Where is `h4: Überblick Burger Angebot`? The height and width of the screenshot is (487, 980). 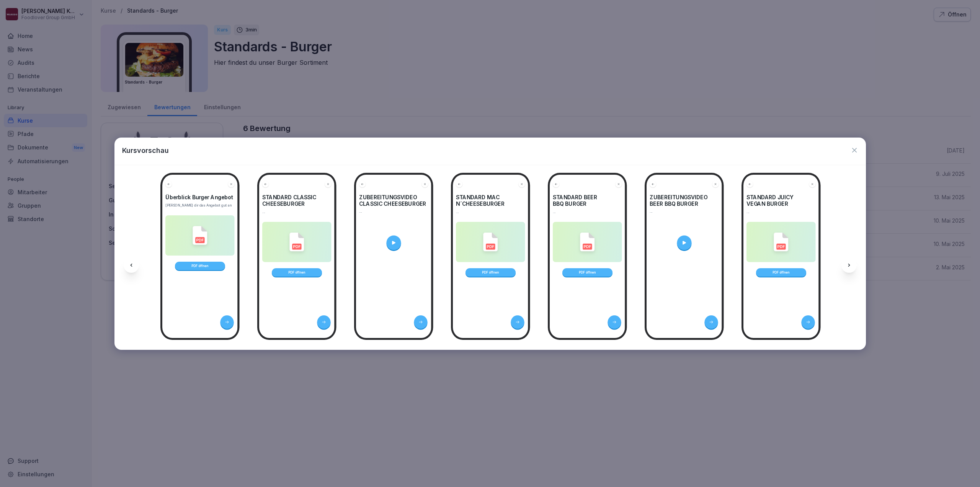
h4: Überblick Burger Angebot is located at coordinates (200, 197).